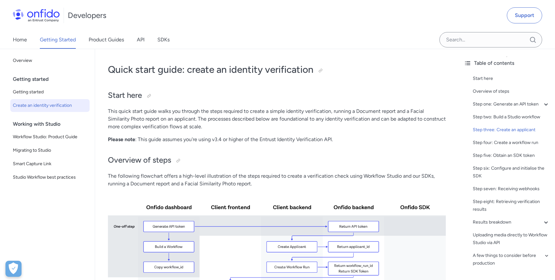  I want to click on div: Step six: Configure and initialise the SDK, so click(511, 173).